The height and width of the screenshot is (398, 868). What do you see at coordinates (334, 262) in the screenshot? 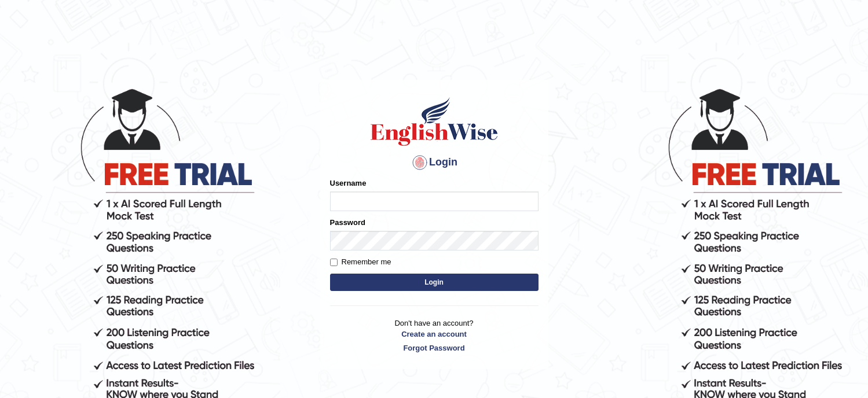
I see `input: Remember me` at bounding box center [334, 262].